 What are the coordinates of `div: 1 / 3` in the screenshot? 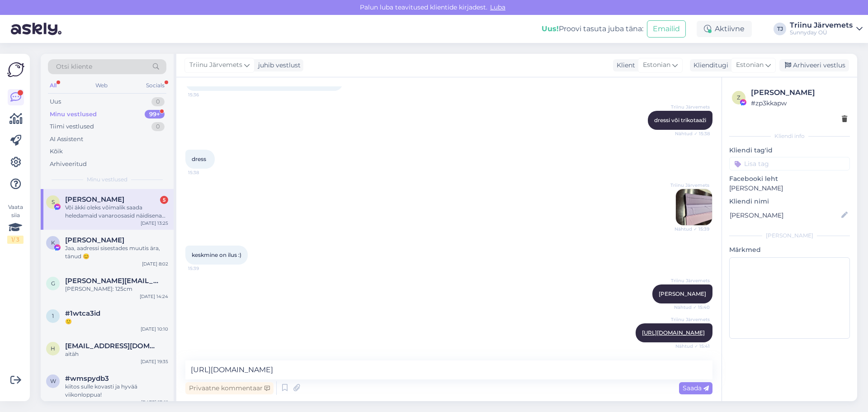 It's located at (15, 240).